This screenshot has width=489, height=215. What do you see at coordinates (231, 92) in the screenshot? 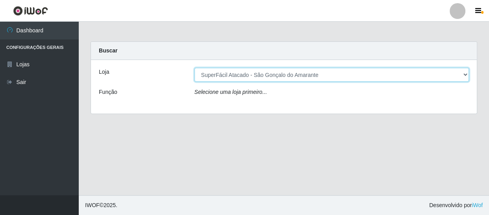
I see `i: Selecione uma loja primeiro...` at bounding box center [231, 92].